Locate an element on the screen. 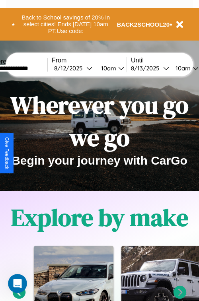 This screenshot has height=301, width=199. div: 8 / 12 / 2025 is located at coordinates (70, 68).